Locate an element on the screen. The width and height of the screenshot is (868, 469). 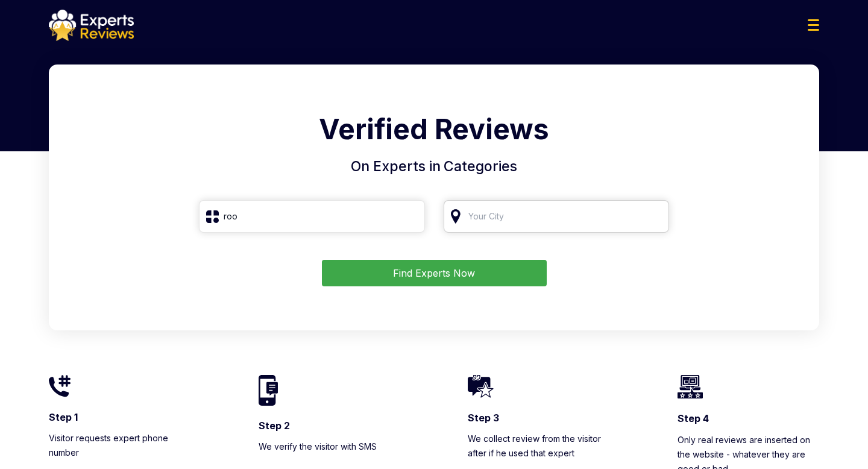
img: Menu Icon is located at coordinates (813, 25).